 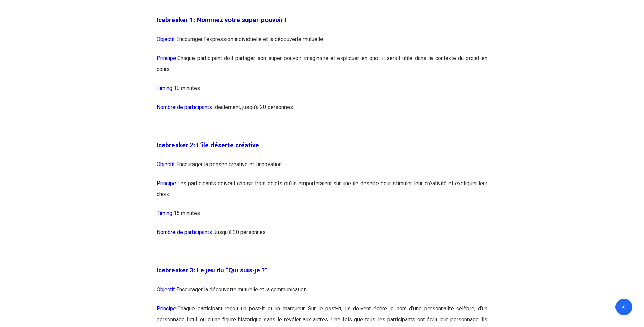 What do you see at coordinates (322, 236) in the screenshot?
I see `p: Jusqu’à 30 personnes.` at bounding box center [322, 236].